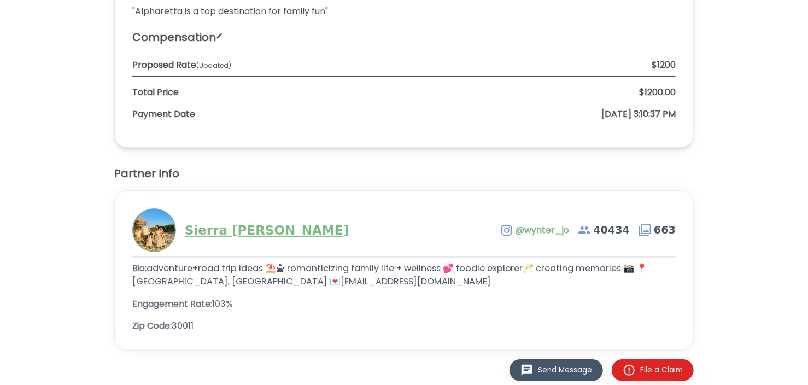  I want to click on div: File a Claim, so click(652, 370).